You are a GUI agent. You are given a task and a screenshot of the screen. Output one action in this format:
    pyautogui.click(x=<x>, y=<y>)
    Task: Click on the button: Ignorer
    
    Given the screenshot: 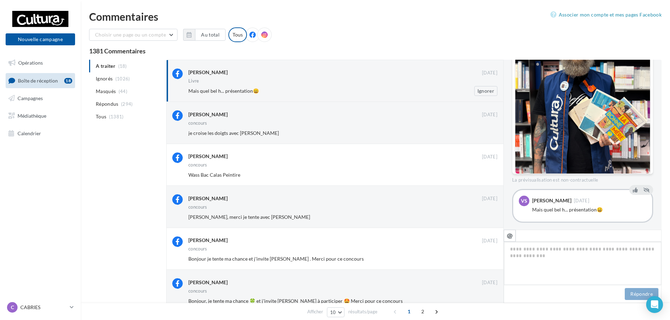 What is the action you would take?
    pyautogui.click(x=486, y=91)
    